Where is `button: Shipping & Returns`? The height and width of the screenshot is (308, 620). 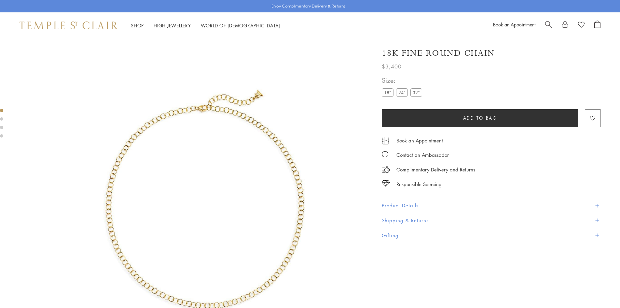
button: Shipping & Returns is located at coordinates (491, 220).